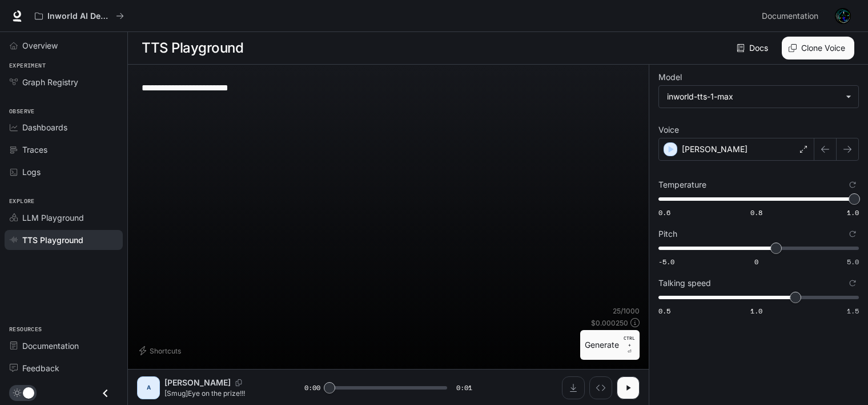  Describe the element at coordinates (80, 16) in the screenshot. I see `p: Inworld AI Demos` at that location.